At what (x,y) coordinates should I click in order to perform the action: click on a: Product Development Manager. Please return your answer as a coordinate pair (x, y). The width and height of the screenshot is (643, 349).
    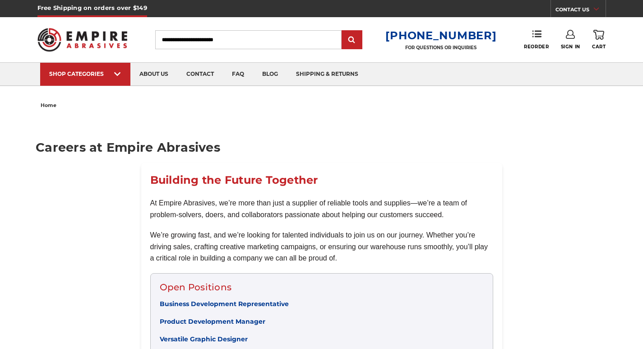
    Looking at the image, I should click on (213, 321).